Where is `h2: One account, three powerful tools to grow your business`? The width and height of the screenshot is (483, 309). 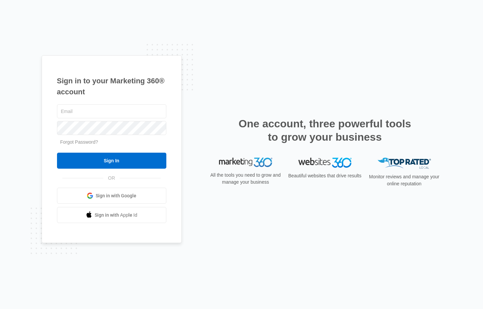
h2: One account, three powerful tools to grow your business is located at coordinates (325, 130).